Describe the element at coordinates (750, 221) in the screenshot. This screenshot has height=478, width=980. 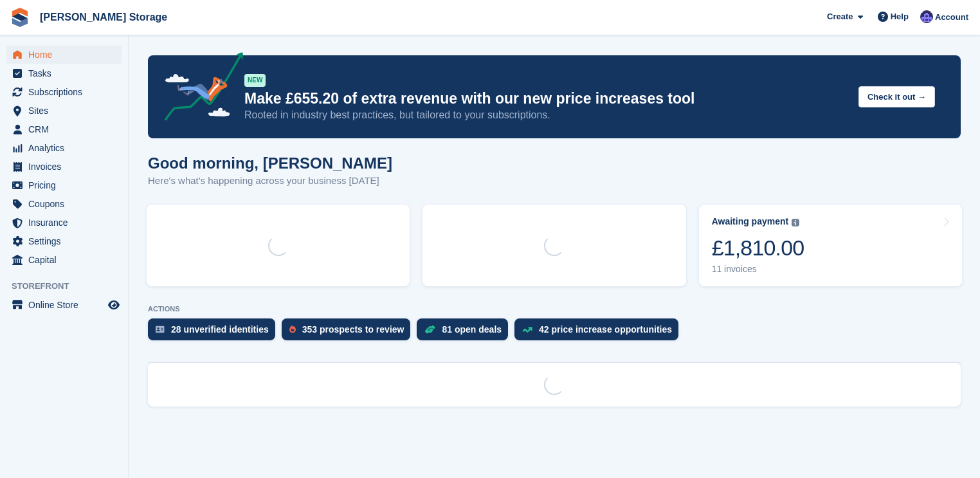
I see `div: Awaiting payment` at that location.